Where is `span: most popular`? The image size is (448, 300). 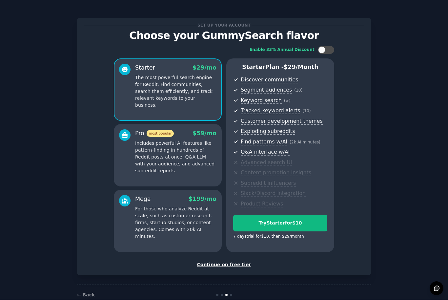 span: most popular is located at coordinates (160, 134).